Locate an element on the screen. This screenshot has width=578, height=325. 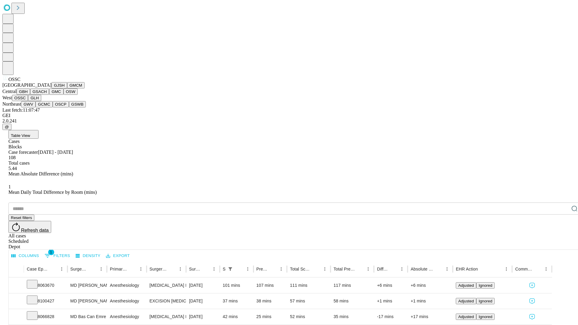
span: Mean Absolute Difference (mins) is located at coordinates (41, 174).